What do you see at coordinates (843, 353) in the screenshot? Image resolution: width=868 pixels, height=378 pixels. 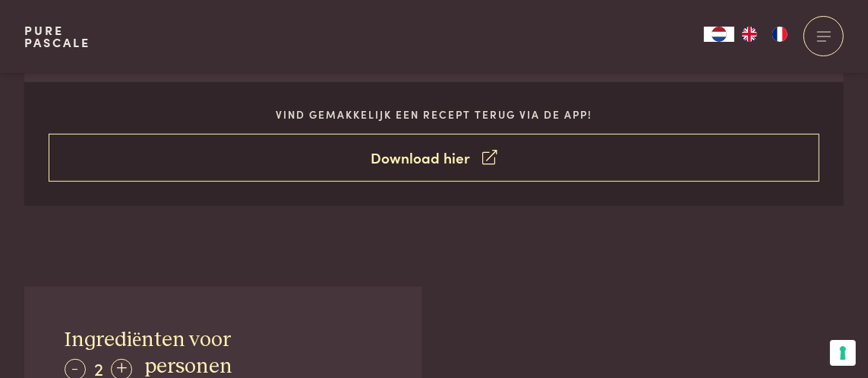 I see `button: Uw voorkeuren voor toestemming voor trackingtechnologieën` at bounding box center [843, 353].